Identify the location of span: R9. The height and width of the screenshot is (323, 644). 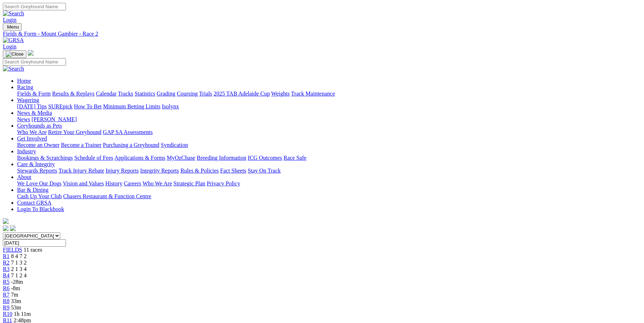
(6, 307).